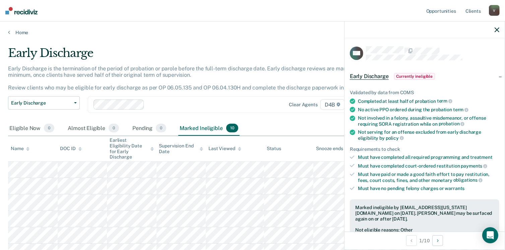 This screenshot has height=250, width=505. What do you see at coordinates (335, 148) in the screenshot?
I see `div: Snooze ends in` at bounding box center [335, 148].